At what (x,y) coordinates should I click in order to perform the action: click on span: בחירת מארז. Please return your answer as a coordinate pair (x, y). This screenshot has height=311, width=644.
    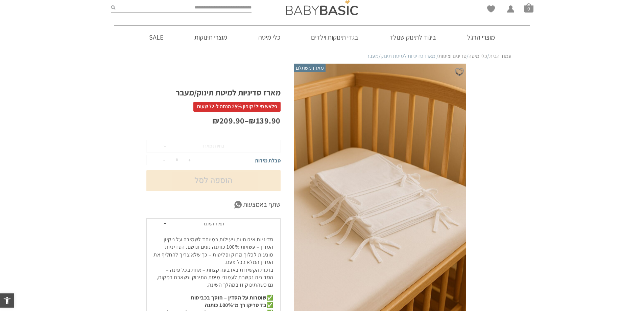
    Looking at the image, I should click on (213, 146).